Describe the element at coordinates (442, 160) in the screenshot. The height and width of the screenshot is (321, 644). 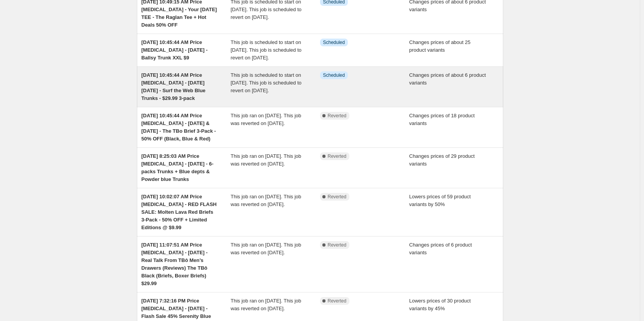
I see `span: Changes prices of 29 product variants` at that location.